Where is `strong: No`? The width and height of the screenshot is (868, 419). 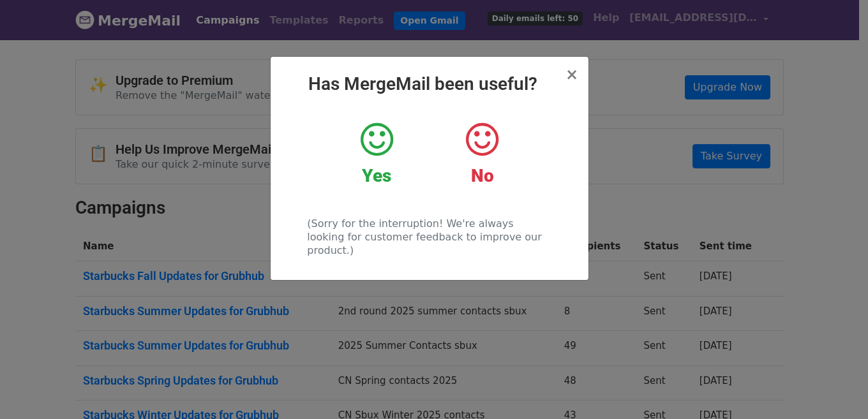 strong: No is located at coordinates (483, 176).